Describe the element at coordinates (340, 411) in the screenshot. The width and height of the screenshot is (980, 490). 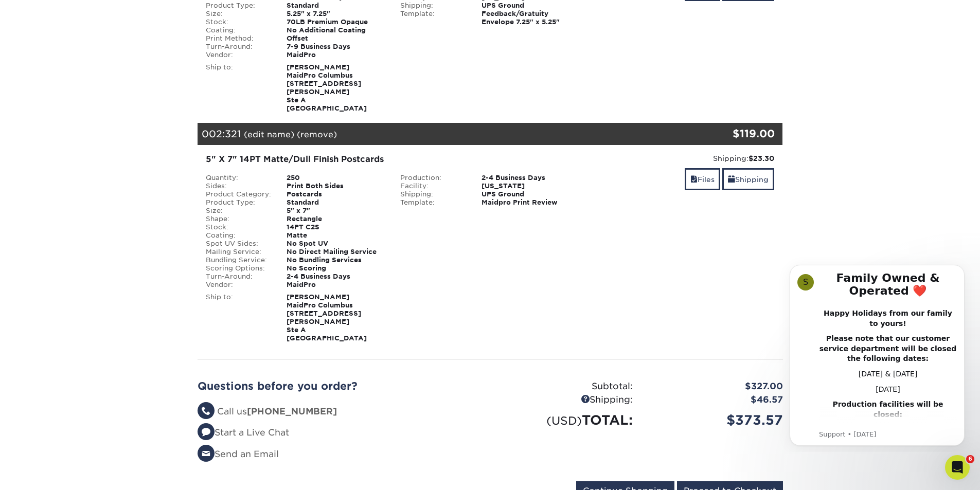
I see `li: Call us` at that location.